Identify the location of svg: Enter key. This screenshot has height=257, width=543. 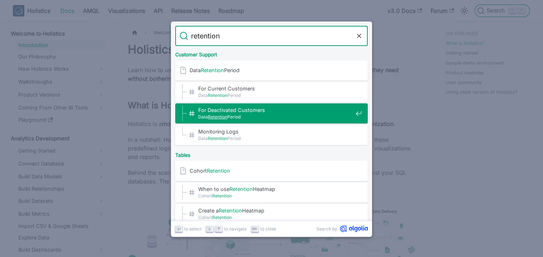
(179, 229).